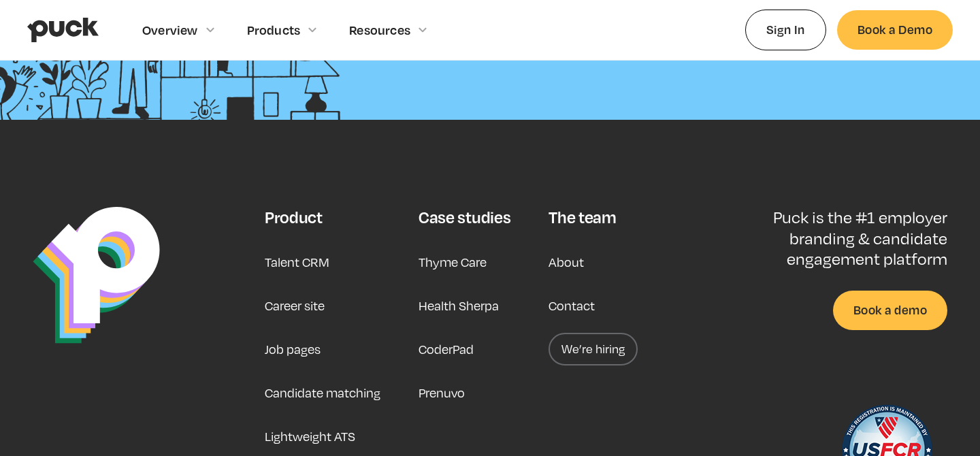  Describe the element at coordinates (593, 349) in the screenshot. I see `a: We’re hiring` at that location.